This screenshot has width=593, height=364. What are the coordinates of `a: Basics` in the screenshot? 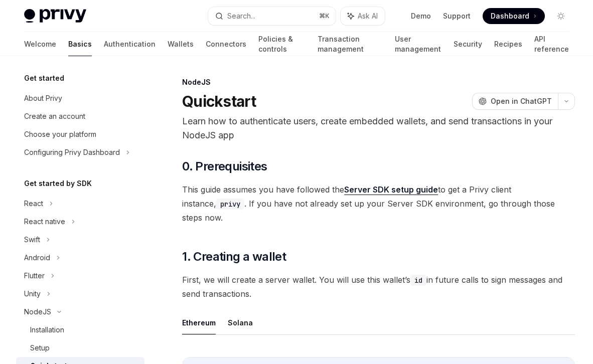 It's located at (80, 44).